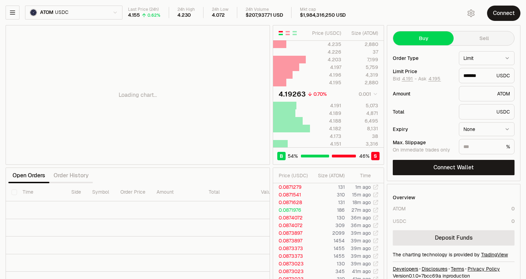  I want to click on a: TradingView, so click(495, 255).